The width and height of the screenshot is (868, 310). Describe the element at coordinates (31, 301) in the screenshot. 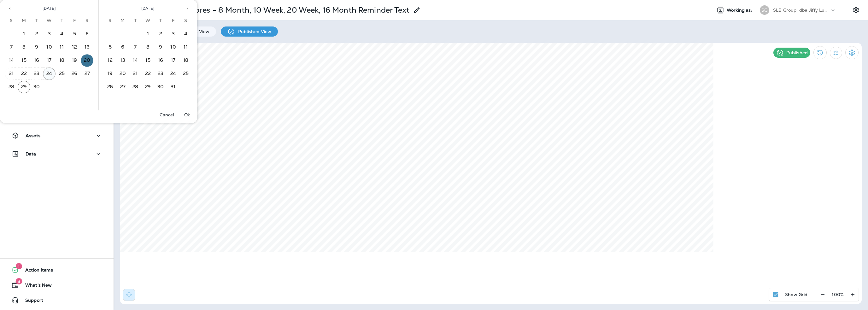

I see `span: Support` at that location.